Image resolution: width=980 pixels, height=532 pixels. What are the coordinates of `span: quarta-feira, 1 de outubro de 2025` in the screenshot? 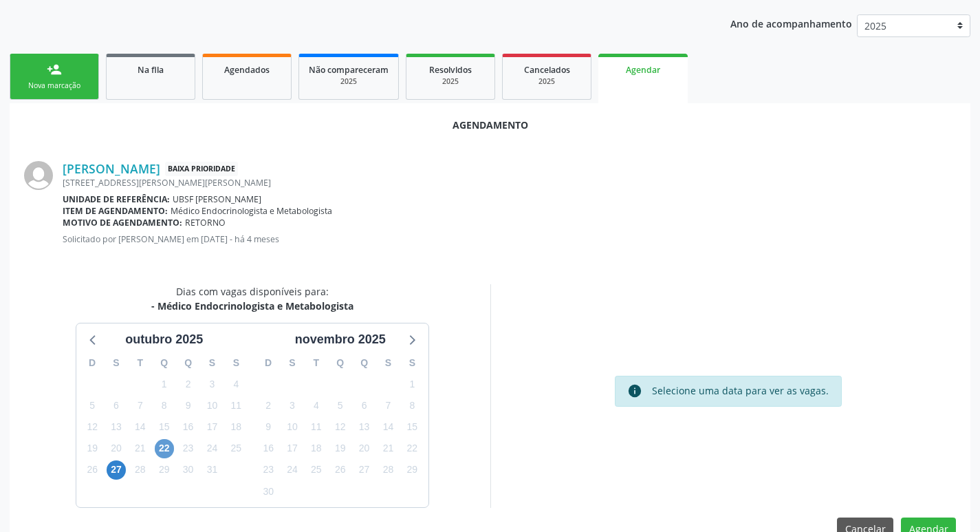 It's located at (165, 384).